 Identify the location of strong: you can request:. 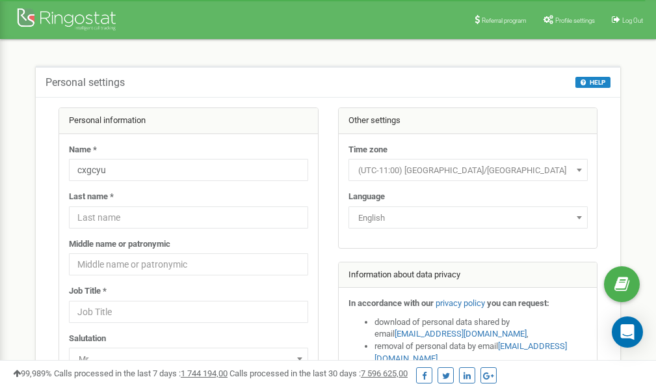
(518, 302).